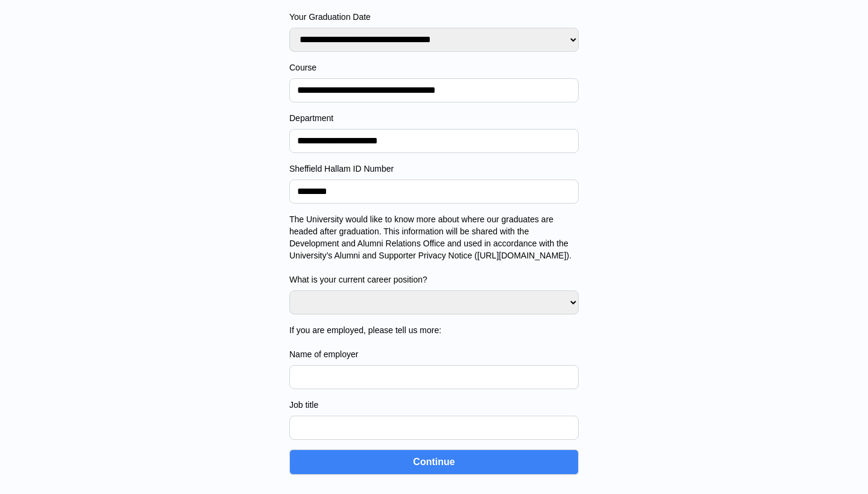 The height and width of the screenshot is (494, 868). What do you see at coordinates (434, 169) in the screenshot?
I see `label: Sheffield Hallam ID Number` at bounding box center [434, 169].